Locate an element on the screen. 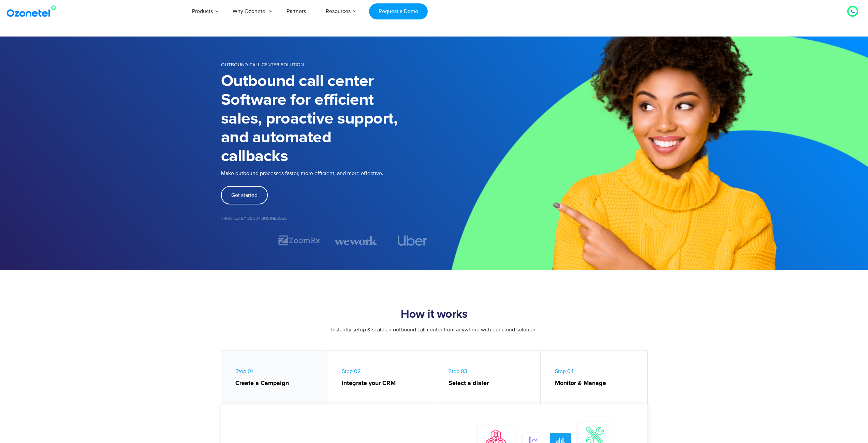  span: Step 03 is located at coordinates (491, 378).